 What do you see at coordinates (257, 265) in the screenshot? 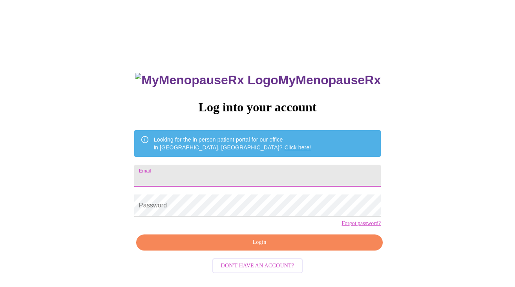
I see `a: Don't have an account?` at bounding box center [257, 265].